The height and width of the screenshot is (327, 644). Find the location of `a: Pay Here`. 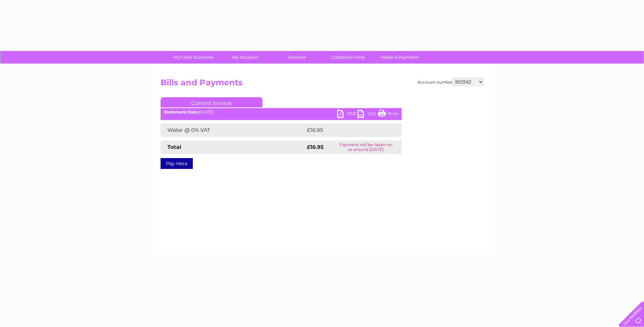

a: Pay Here is located at coordinates (177, 164).